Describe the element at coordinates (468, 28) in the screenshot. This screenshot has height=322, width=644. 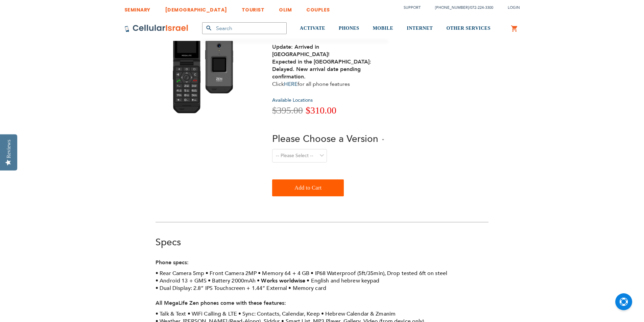
I see `a: OTHER SERVICES` at that location.